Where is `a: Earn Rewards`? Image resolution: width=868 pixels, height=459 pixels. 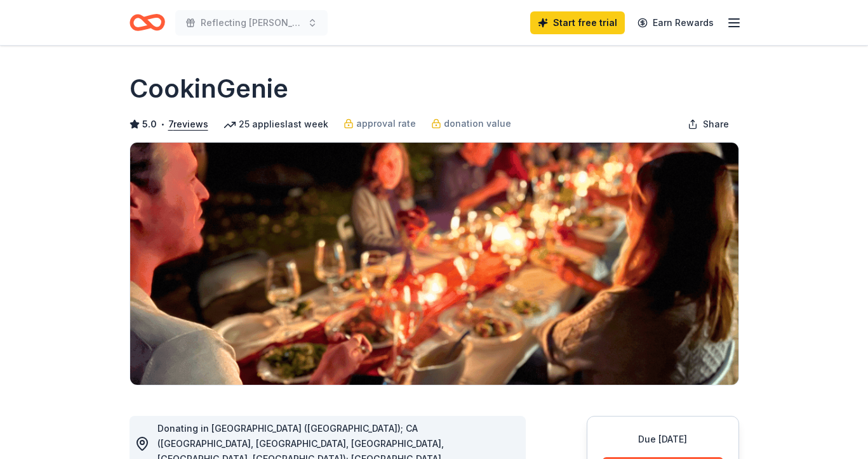 a: Earn Rewards is located at coordinates (675, 23).